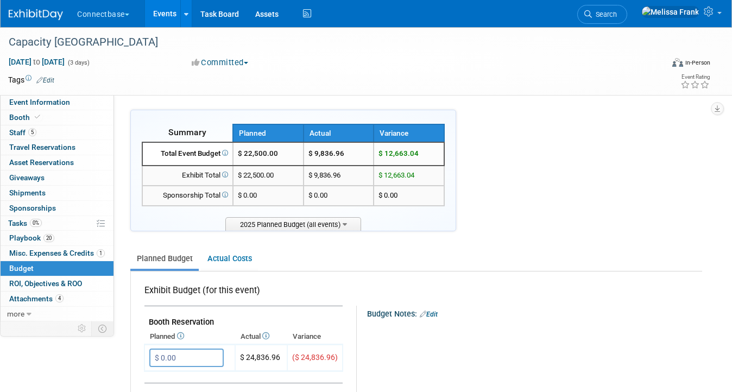 This screenshot has width=732, height=392. I want to click on span: Booth, so click(26, 117).